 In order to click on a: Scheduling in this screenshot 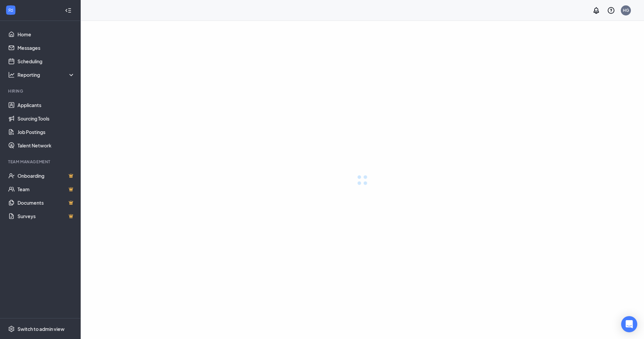, I will do `click(46, 61)`.